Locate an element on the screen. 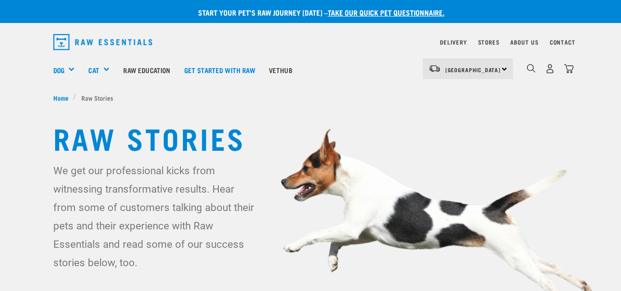 The height and width of the screenshot is (291, 621). a: Raw Education is located at coordinates (147, 70).